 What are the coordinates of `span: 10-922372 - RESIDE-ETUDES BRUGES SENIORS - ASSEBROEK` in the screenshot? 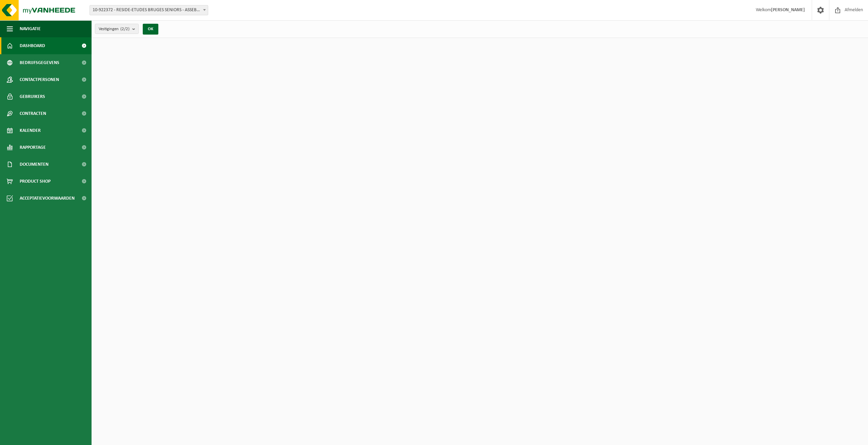 It's located at (149, 10).